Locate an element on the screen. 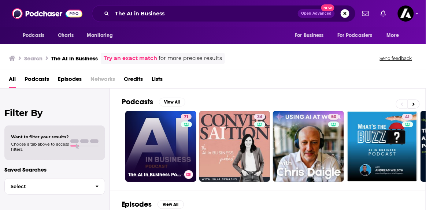 The image size is (426, 210). span: For Podcasters is located at coordinates (355, 36).